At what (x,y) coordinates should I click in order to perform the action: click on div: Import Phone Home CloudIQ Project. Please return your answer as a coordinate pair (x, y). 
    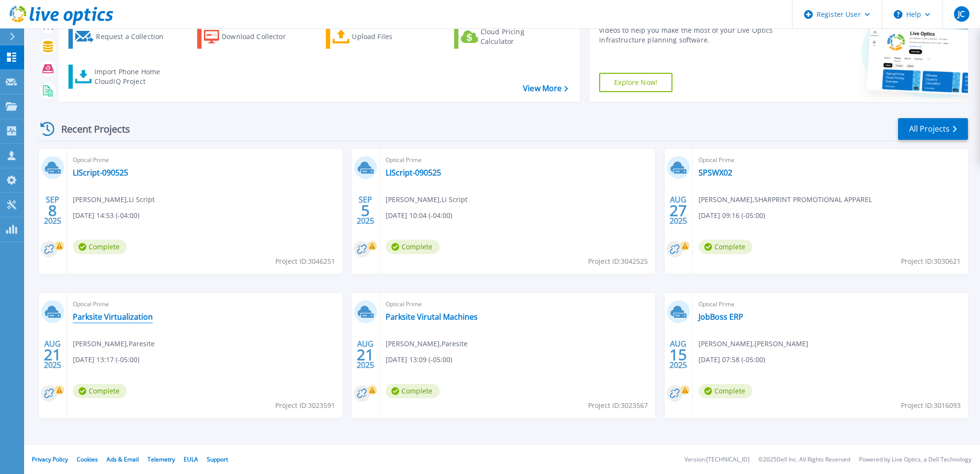
    Looking at the image, I should click on (132, 77).